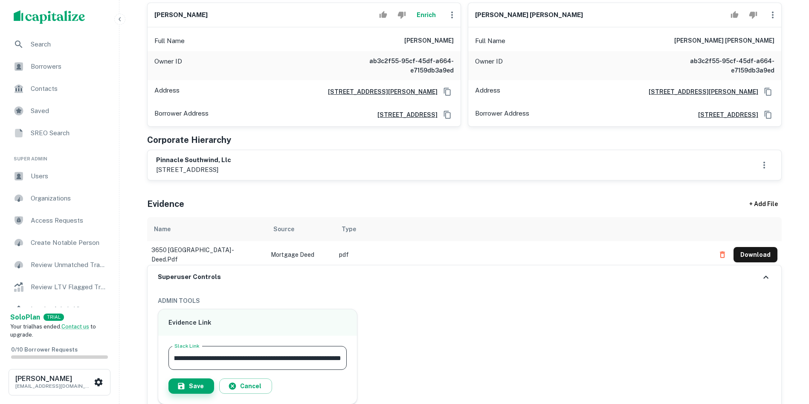  What do you see at coordinates (301, 229) in the screenshot?
I see `th: Source` at bounding box center [301, 229].